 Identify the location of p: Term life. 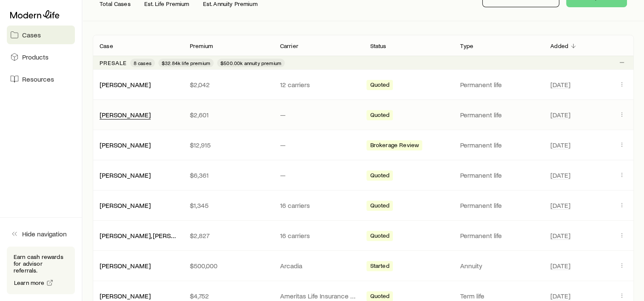
(498, 296).